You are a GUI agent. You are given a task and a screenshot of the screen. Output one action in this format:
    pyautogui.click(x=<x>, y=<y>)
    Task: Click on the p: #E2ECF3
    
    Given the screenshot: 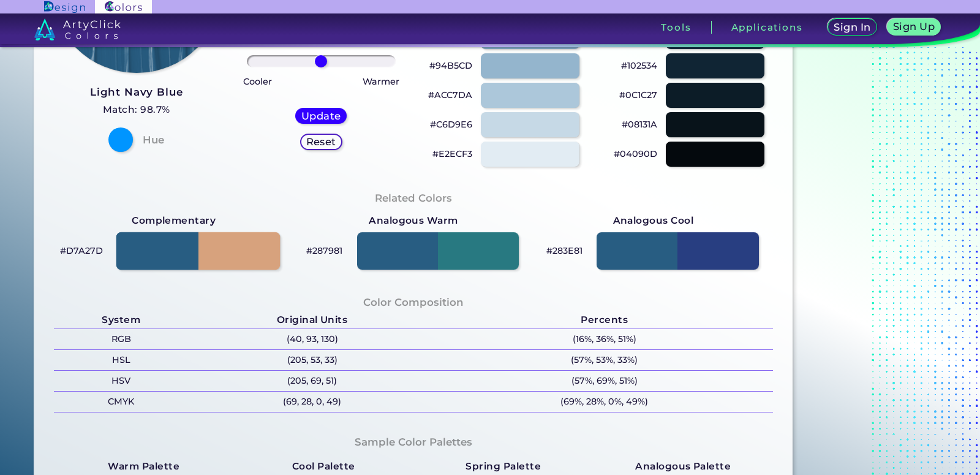 What is the action you would take?
    pyautogui.click(x=452, y=154)
    